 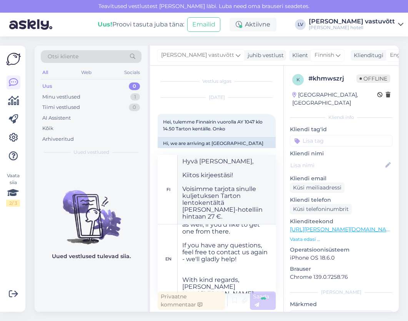 What do you see at coordinates (320, 209) in the screenshot?
I see `div: Küsi telefoninumbrit` at bounding box center [320, 209].